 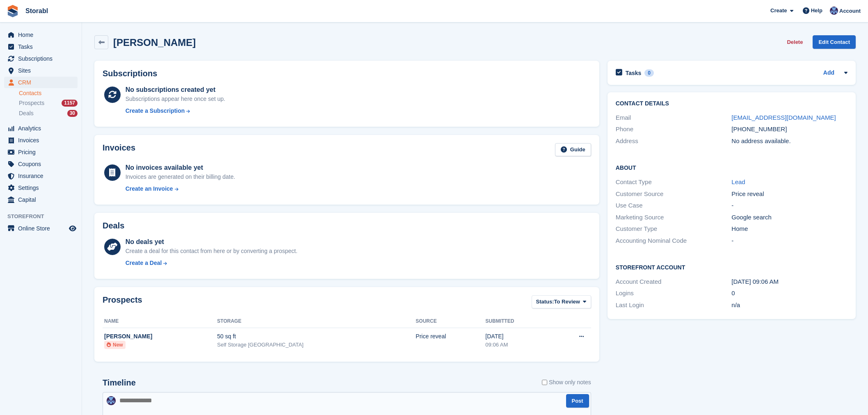 What do you see at coordinates (119, 150) in the screenshot?
I see `h2: Invoices` at bounding box center [119, 150].